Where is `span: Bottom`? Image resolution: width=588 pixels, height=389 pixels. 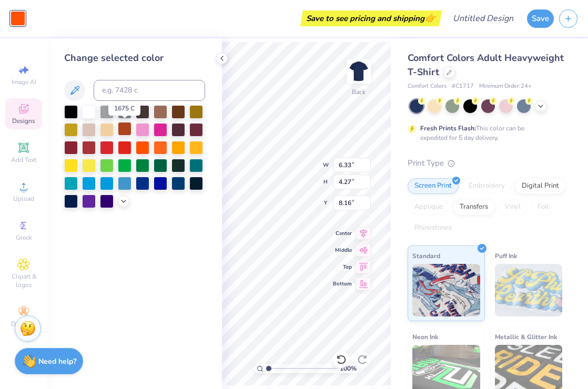
span: Bottom is located at coordinates (343, 284).